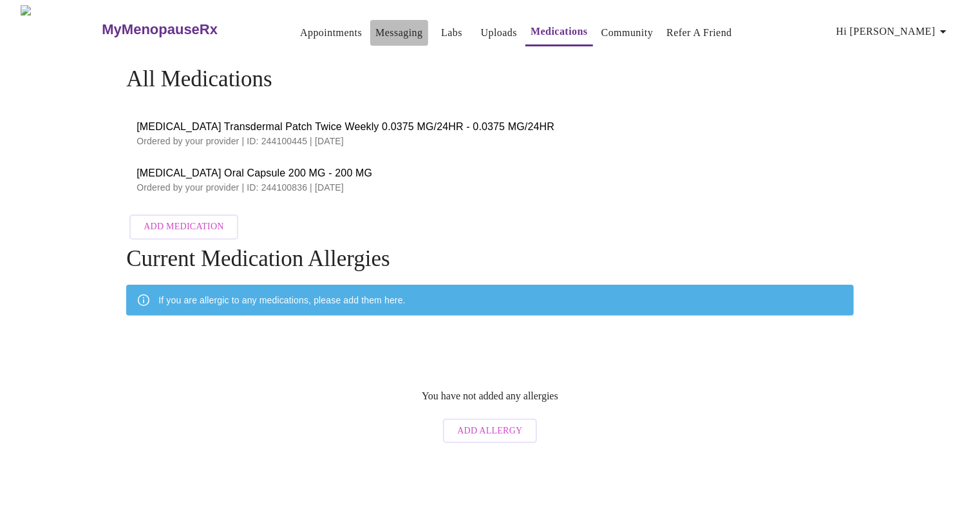 This screenshot has height=505, width=980. Describe the element at coordinates (700, 33) in the screenshot. I see `button: Refer a Friend` at that location.